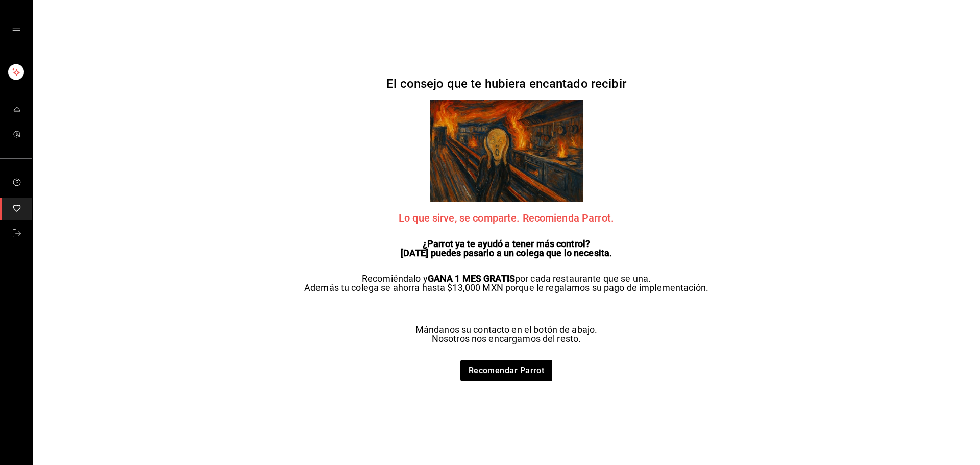 The width and height of the screenshot is (980, 465). Describe the element at coordinates (507, 283) in the screenshot. I see `p: Recomiéndalo y por cada restaurante que se una. Además tu colega se ahorra hasta $13,000 MXN porq...` at that location.